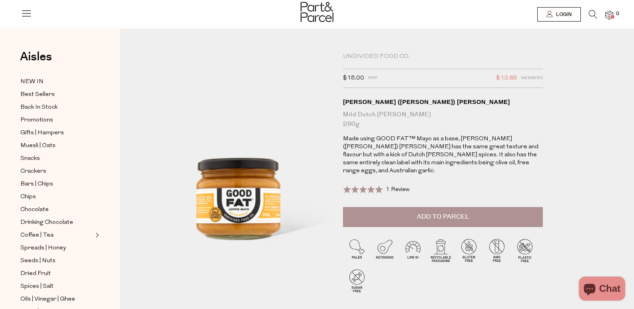 The image size is (634, 309). I want to click on span: Drinking Chocolate, so click(47, 223).